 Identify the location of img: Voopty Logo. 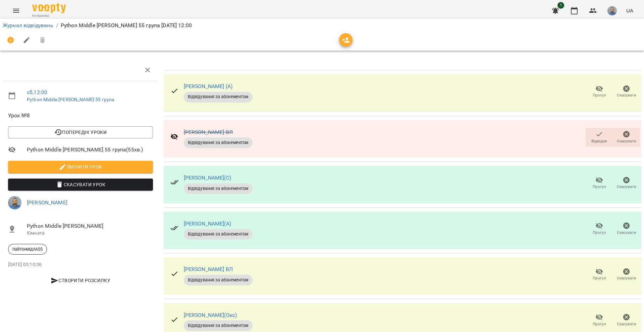
(49, 8).